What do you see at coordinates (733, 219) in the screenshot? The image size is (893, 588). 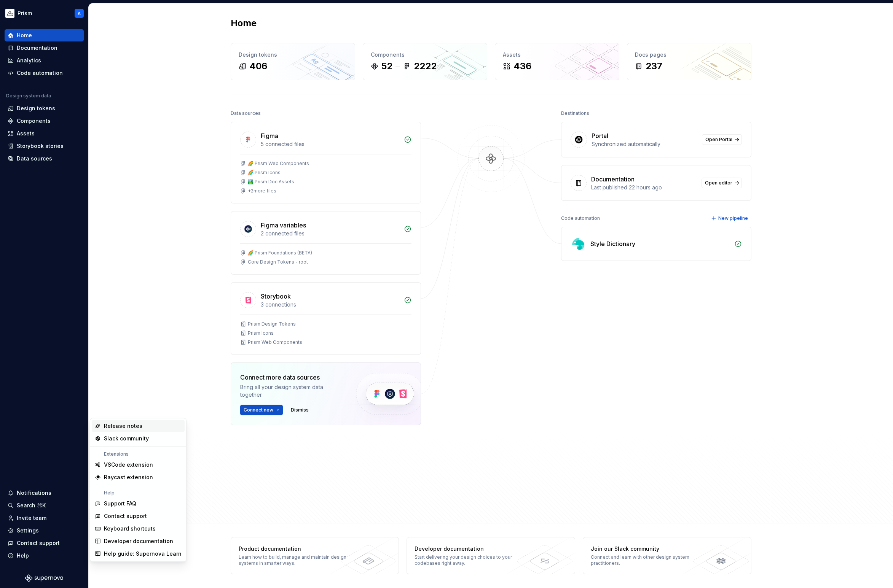 I see `span: New pipeline` at bounding box center [733, 219].